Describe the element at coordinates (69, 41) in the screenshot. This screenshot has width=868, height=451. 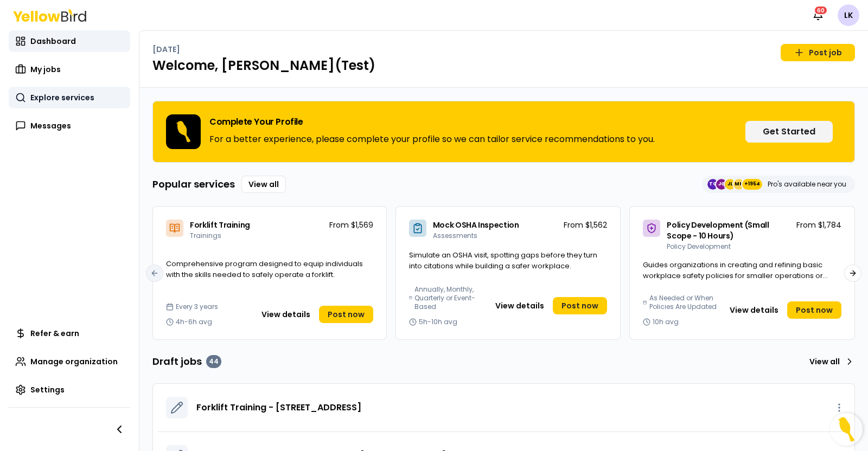
I see `a: Dashboard` at that location.